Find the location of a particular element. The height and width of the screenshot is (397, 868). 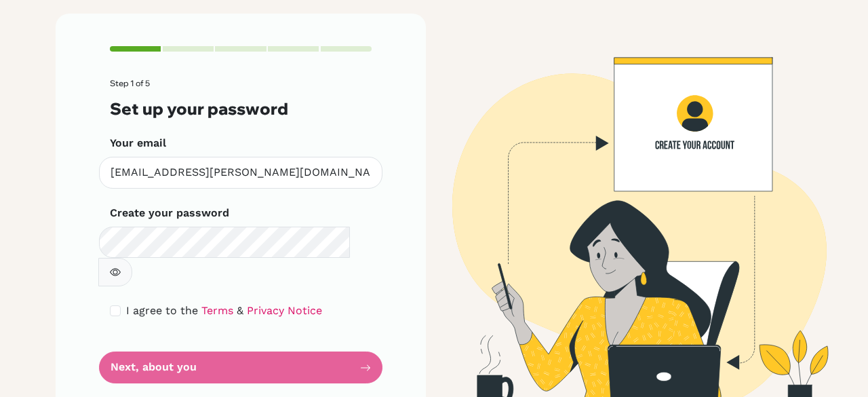

span: I agree to the is located at coordinates (162, 310).